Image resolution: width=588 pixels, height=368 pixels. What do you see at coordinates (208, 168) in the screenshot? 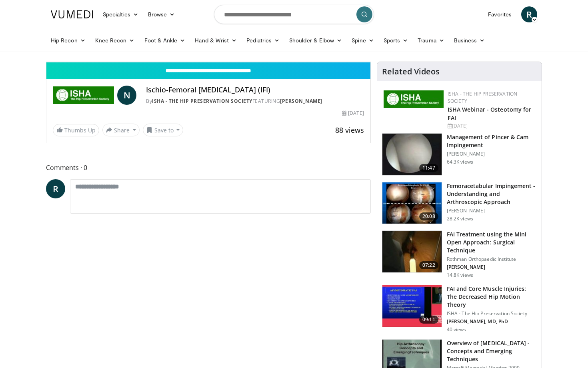
I see `span: Comments 0` at bounding box center [208, 168].